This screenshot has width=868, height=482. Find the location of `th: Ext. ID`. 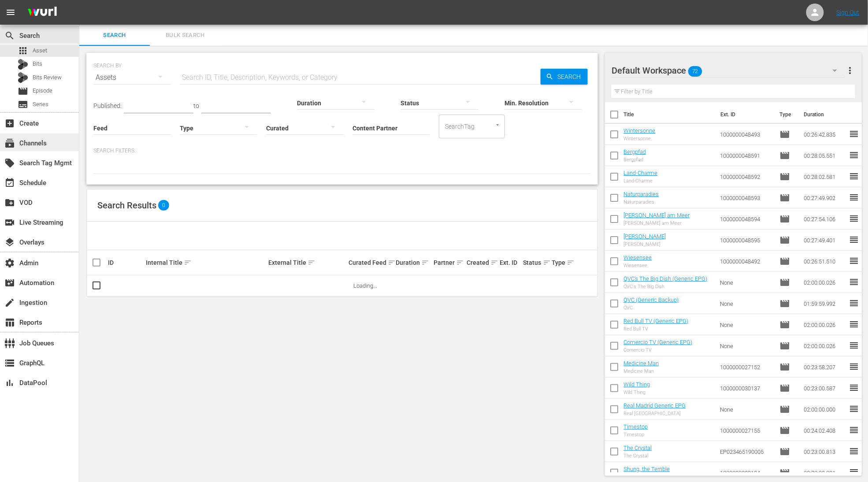

th: Ext. ID is located at coordinates (745, 115).